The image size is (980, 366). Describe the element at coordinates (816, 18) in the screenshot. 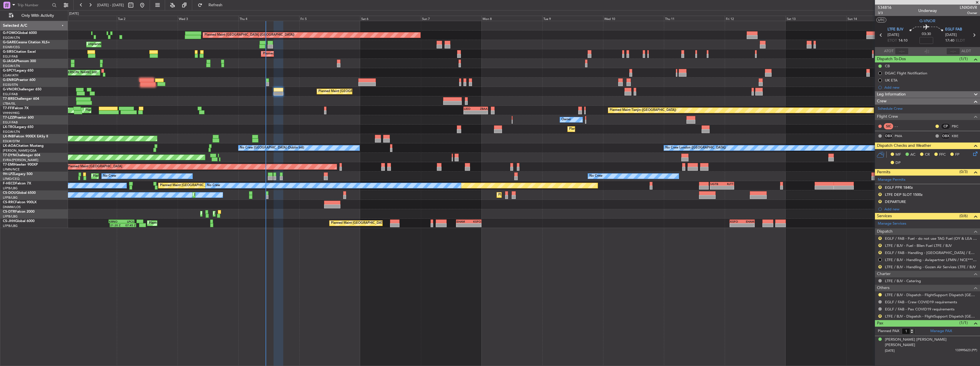

I see `div: Sat 13` at that location.